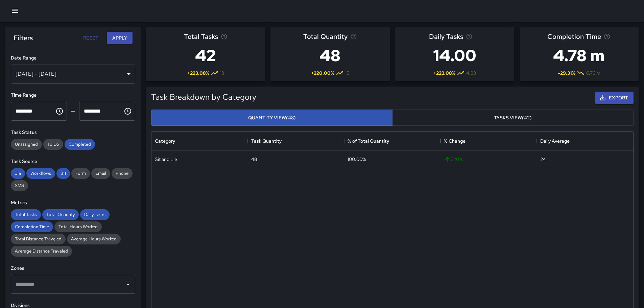  I want to click on span: Total Distance Traveled, so click(38, 239).